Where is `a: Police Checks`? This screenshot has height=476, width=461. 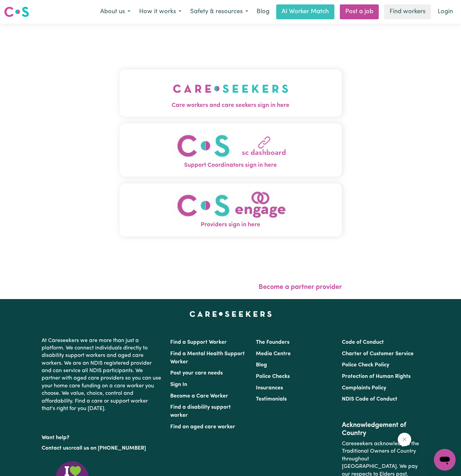 a: Police Checks is located at coordinates (273, 376).